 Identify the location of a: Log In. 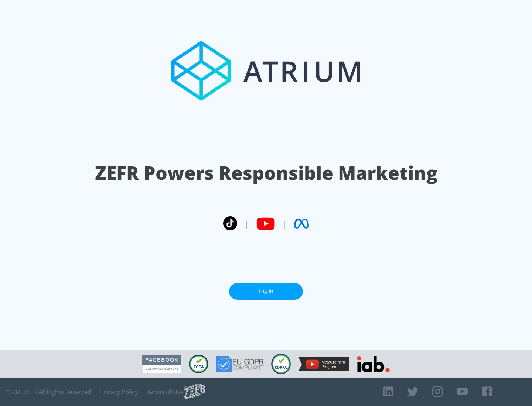
(266, 291).